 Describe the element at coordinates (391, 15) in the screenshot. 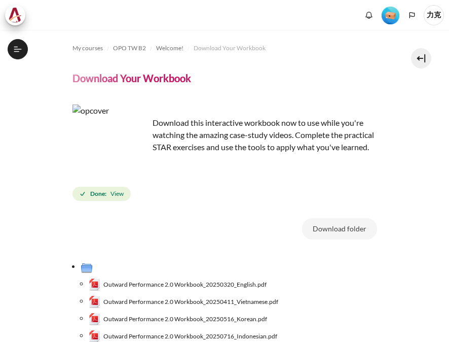

I see `a: 等級 #1` at that location.